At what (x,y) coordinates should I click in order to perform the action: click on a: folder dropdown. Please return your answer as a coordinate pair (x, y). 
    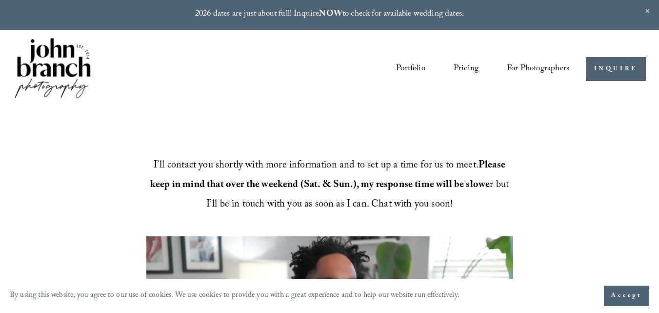
    Looking at the image, I should click on (538, 69).